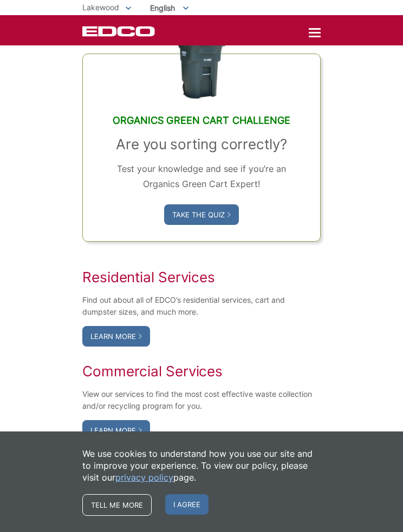 The image size is (403, 532). What do you see at coordinates (201, 372) in the screenshot?
I see `h2: Commercial Services` at bounding box center [201, 372].